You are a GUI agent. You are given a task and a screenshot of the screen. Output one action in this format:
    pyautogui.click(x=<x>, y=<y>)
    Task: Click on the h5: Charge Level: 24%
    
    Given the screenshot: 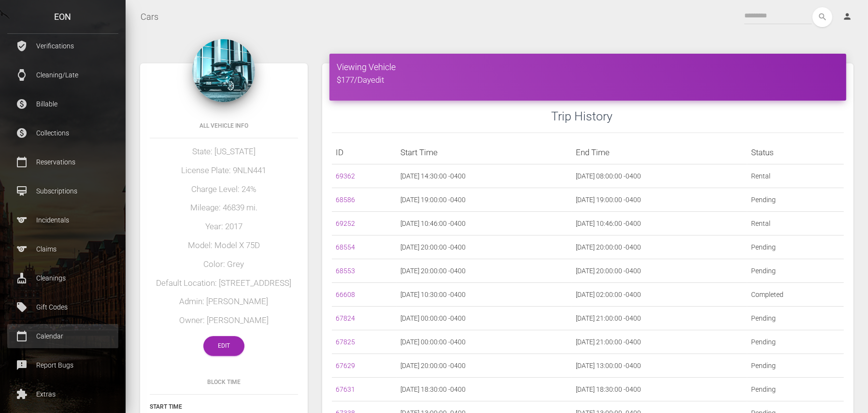 What is the action you would take?
    pyautogui.click(x=224, y=190)
    